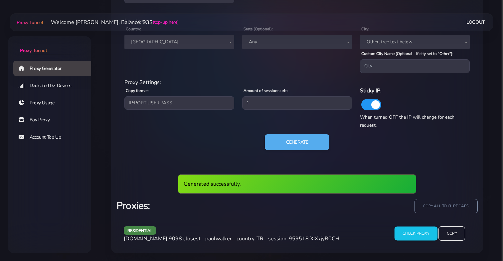 The image size is (503, 261). Describe the element at coordinates (407, 54) in the screenshot. I see `label: Custom City Name (Optional - If city set to "Other"):` at that location.